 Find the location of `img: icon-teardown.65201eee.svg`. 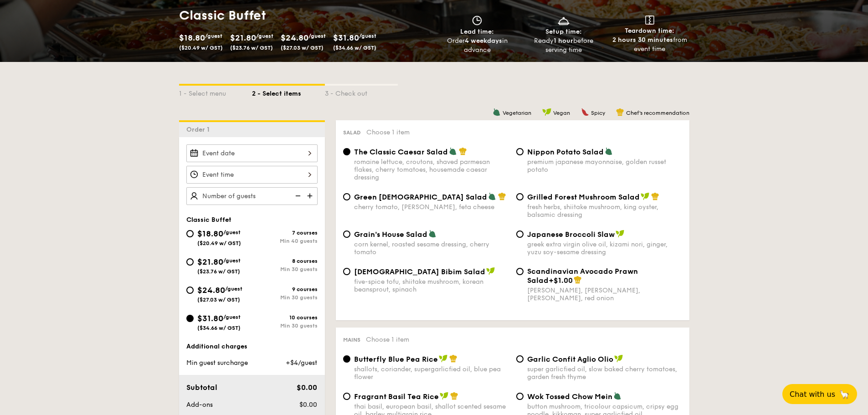

img: icon-teardown.65201eee.svg is located at coordinates (650, 20).